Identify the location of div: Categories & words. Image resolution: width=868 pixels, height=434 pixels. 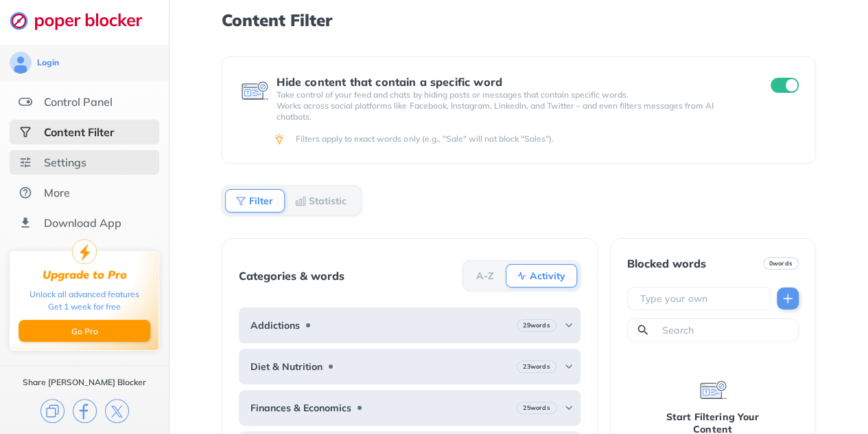
(292, 275).